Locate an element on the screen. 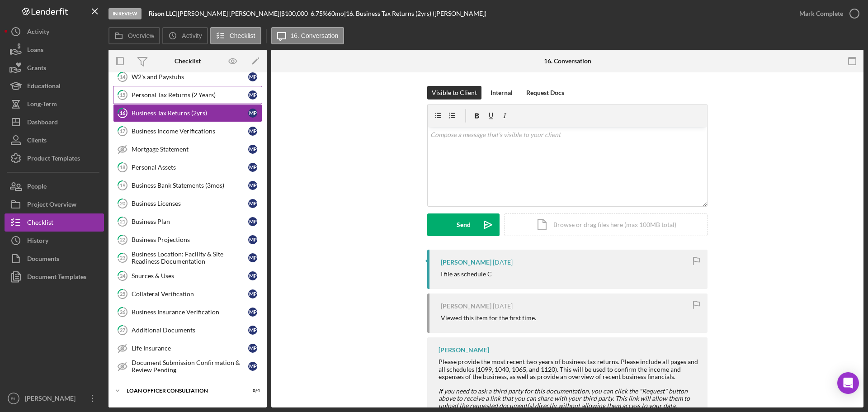 The height and width of the screenshot is (412, 868). a: Educational is located at coordinates (54, 86).